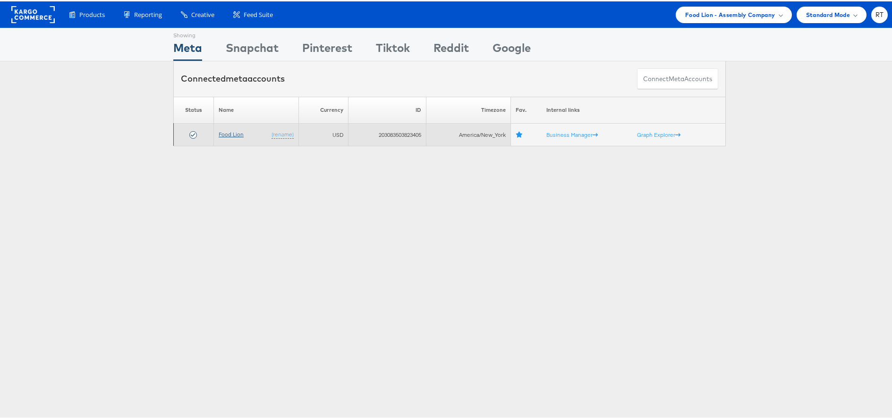 Image resolution: width=892 pixels, height=419 pixels. I want to click on th: Timezone, so click(468, 109).